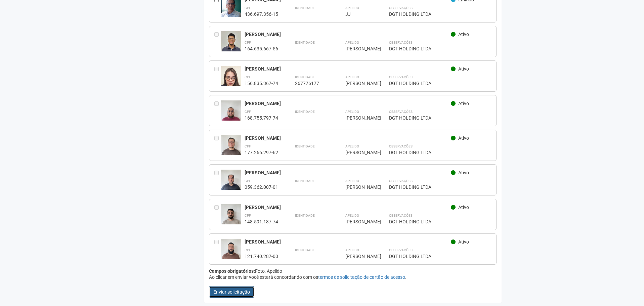 This screenshot has width=644, height=306. What do you see at coordinates (359, 14) in the screenshot?
I see `div: JJ` at bounding box center [359, 14].